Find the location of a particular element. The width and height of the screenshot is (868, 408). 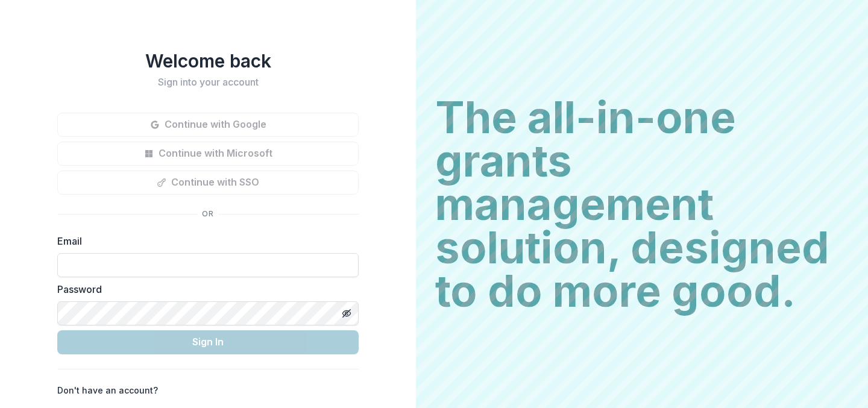

p: Don't have an account? is located at coordinates (108, 389).